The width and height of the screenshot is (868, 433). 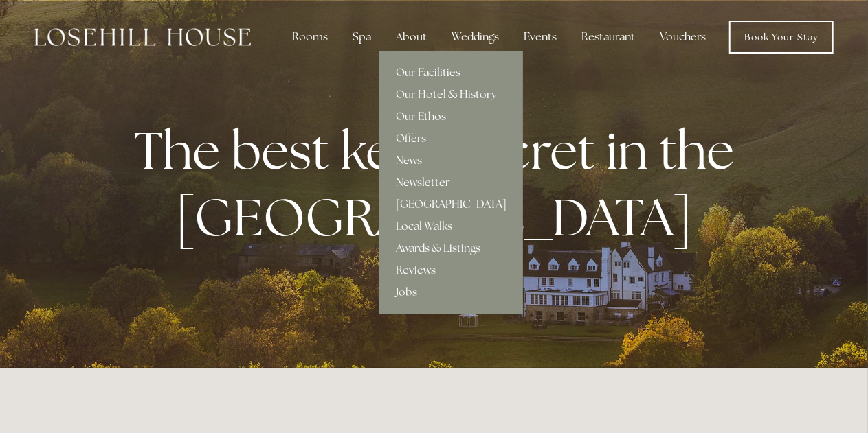 I want to click on a: Our Facilities, so click(x=451, y=73).